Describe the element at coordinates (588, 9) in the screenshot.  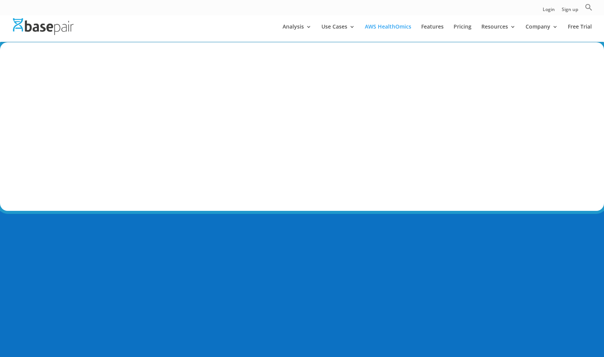
I see `a: Search Icon Link` at that location.